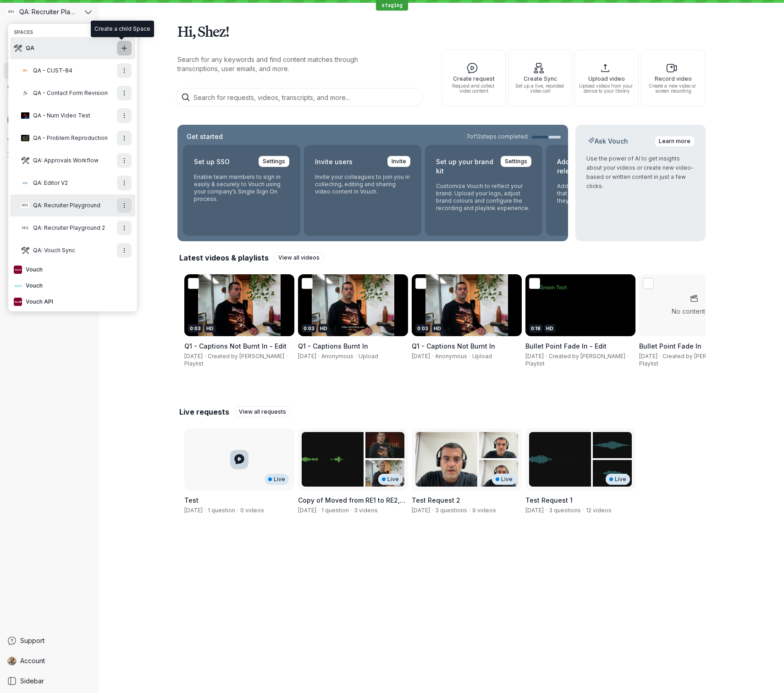 The width and height of the screenshot is (784, 693). Describe the element at coordinates (32, 681) in the screenshot. I see `span: Sidebar` at that location.